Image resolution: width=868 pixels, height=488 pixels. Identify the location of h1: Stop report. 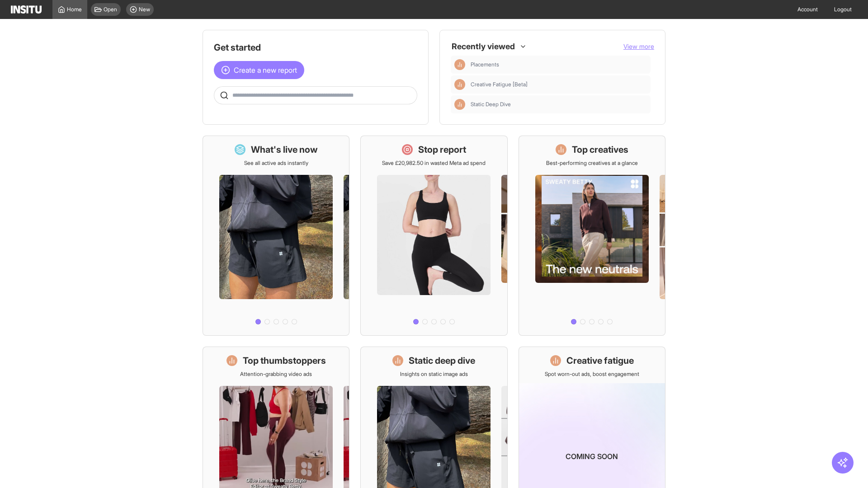
(442, 150).